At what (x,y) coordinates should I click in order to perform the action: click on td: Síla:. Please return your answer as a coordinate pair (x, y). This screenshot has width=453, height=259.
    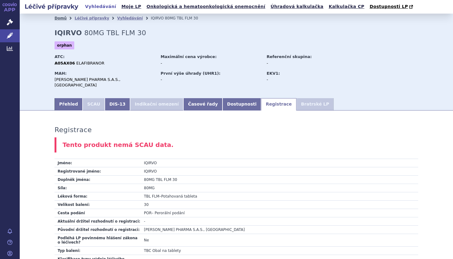
    Looking at the image, I should click on (98, 187).